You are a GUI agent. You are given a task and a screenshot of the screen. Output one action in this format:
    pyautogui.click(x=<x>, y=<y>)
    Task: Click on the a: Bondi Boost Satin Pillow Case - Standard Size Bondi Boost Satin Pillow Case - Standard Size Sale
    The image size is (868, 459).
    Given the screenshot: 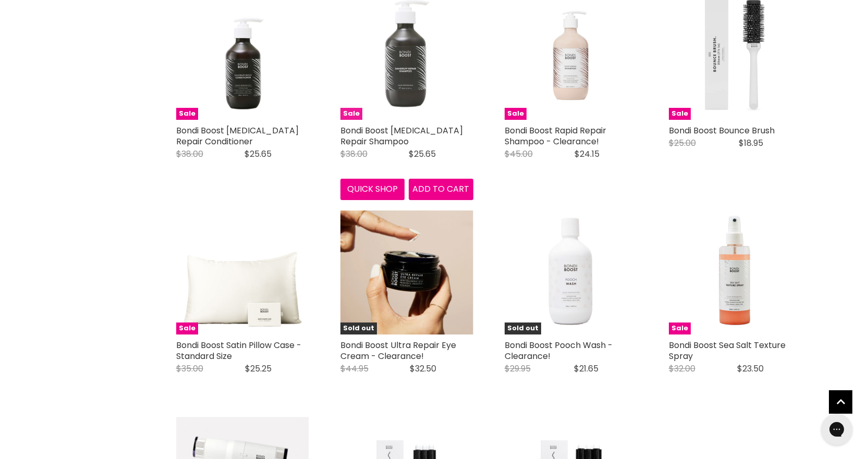 What is the action you would take?
    pyautogui.click(x=242, y=268)
    